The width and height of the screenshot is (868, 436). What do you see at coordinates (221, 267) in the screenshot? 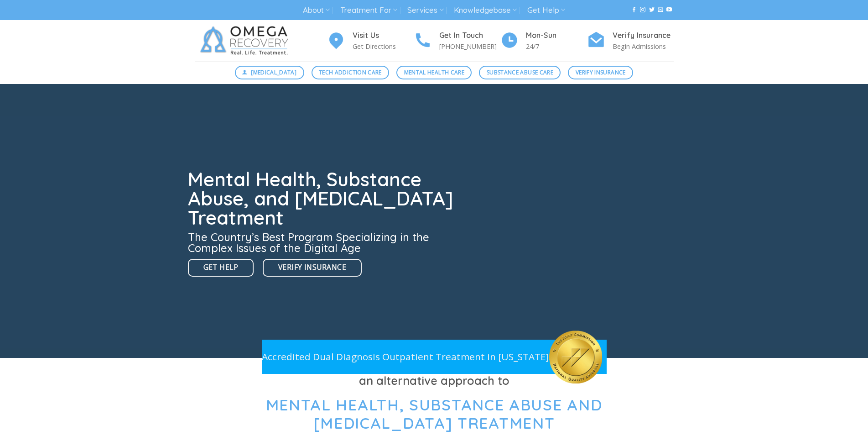
I see `span: Get Help` at bounding box center [221, 267].